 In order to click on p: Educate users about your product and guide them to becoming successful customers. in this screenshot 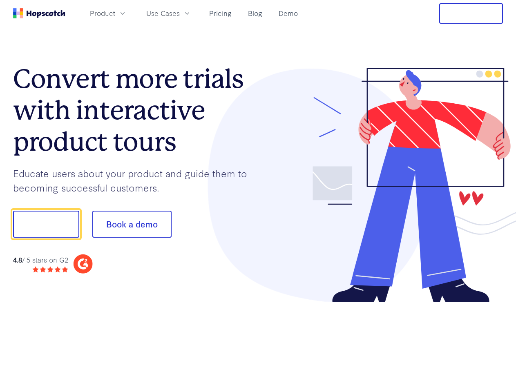, I will do `click(136, 180)`.